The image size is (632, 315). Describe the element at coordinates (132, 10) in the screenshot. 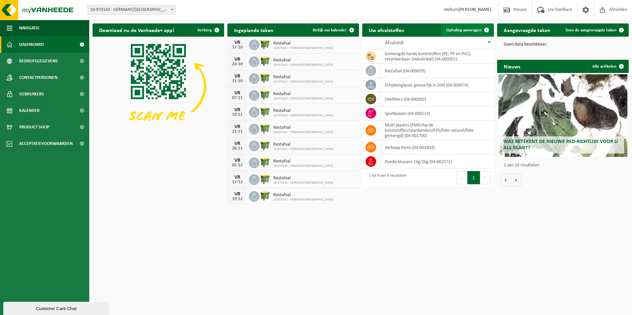

I see `span: 10-973142 - VERMANT/WILRIJK - WILRIJK` at that location.